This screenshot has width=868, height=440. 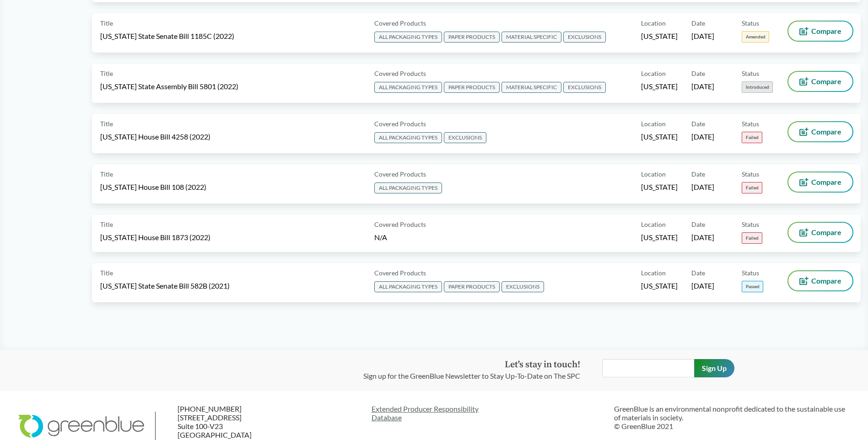 I want to click on span: Amended, so click(x=755, y=37).